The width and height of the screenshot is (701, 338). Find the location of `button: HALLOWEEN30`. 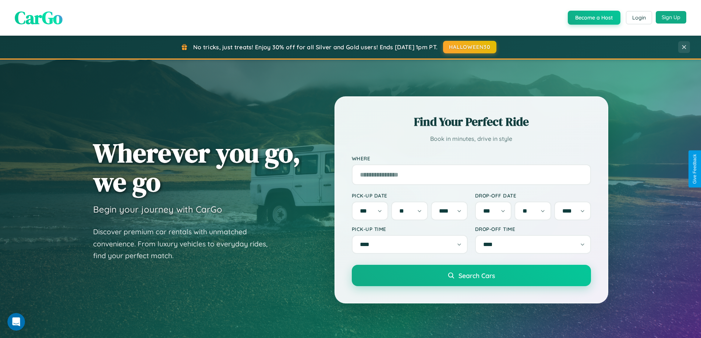

button: HALLOWEEN30 is located at coordinates (469, 47).